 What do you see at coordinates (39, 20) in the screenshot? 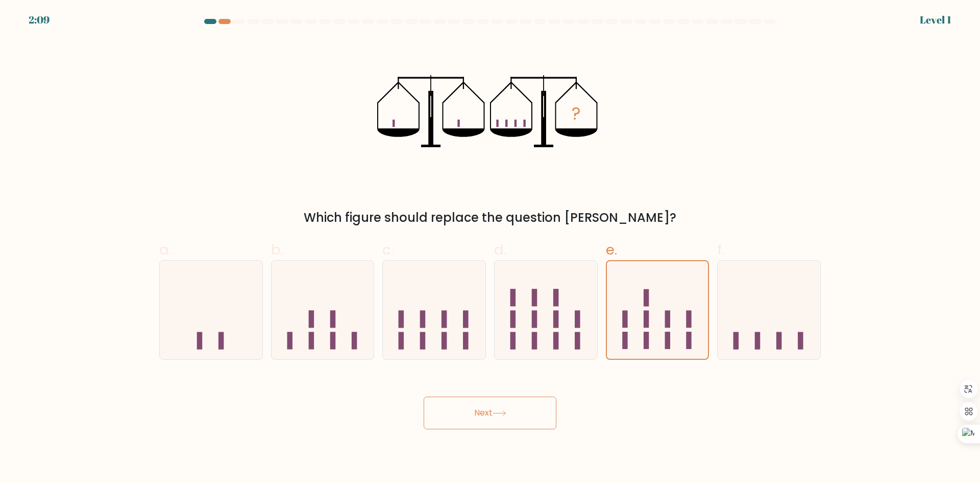
I see `div: 2:09` at bounding box center [39, 20].